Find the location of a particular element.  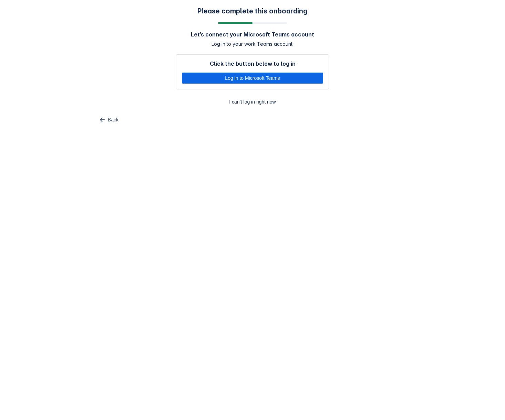

span: I can’t log in right now is located at coordinates (252, 102).